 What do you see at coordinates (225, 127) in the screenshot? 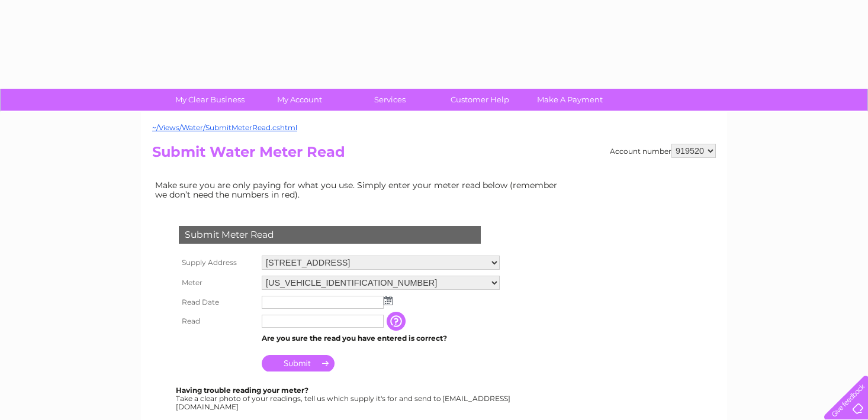
I see `a: ~/Views/Water/SubmitMeterRead.cshtml` at bounding box center [225, 127].